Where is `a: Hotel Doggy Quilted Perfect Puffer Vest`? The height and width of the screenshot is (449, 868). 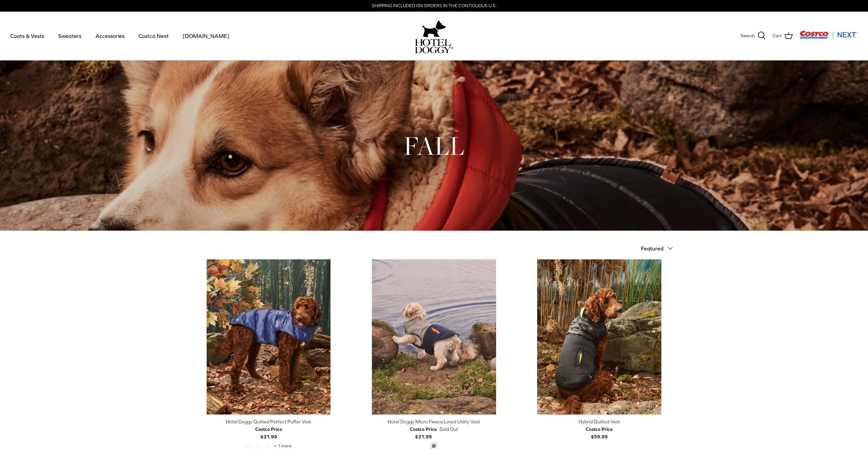 a: Hotel Doggy Quilted Perfect Puffer Vest is located at coordinates (269, 336).